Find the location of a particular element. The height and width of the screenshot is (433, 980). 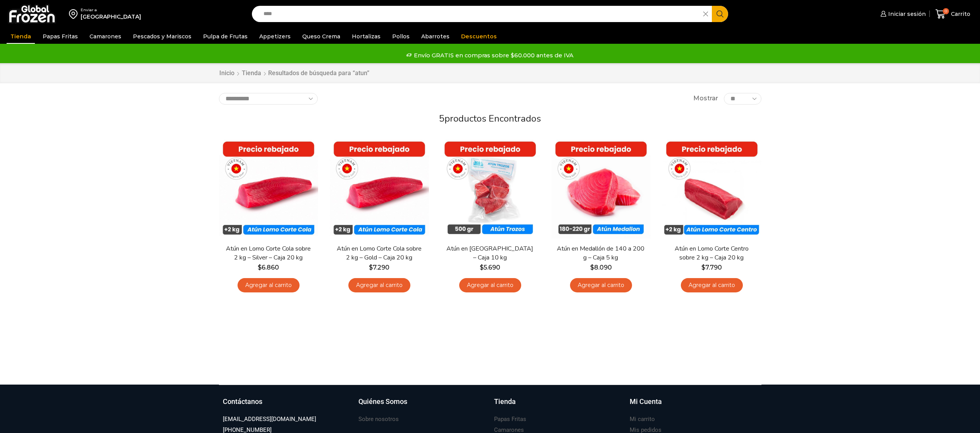

h3: Contáctanos is located at coordinates (243, 402).